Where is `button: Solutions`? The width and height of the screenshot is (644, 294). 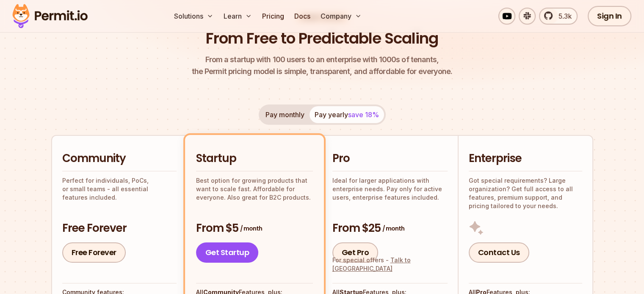
button: Solutions is located at coordinates (193, 16).